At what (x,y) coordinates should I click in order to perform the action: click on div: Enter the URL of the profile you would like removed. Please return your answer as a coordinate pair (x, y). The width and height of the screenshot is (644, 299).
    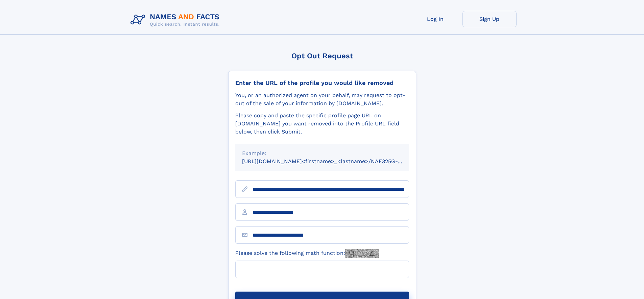
    Looking at the image, I should click on (322, 83).